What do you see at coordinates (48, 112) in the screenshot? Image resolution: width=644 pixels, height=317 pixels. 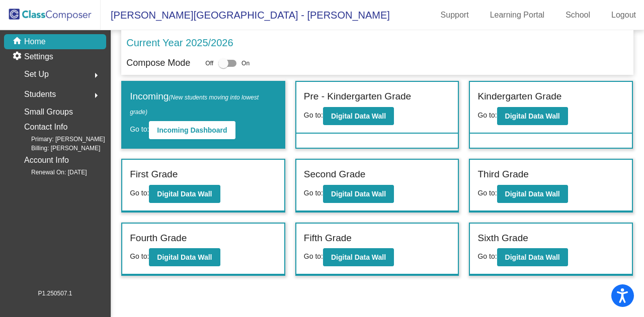 I see `p: Small Groups` at bounding box center [48, 112].